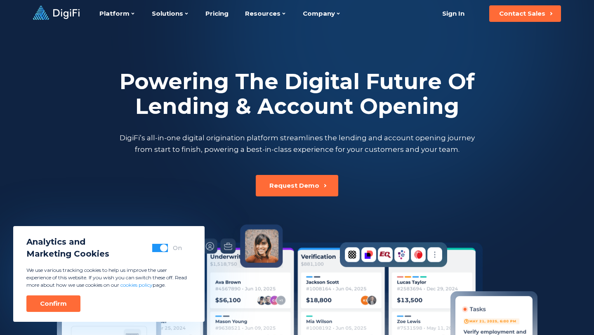 Image resolution: width=594 pixels, height=335 pixels. What do you see at coordinates (177, 248) in the screenshot?
I see `div: On` at bounding box center [177, 248].